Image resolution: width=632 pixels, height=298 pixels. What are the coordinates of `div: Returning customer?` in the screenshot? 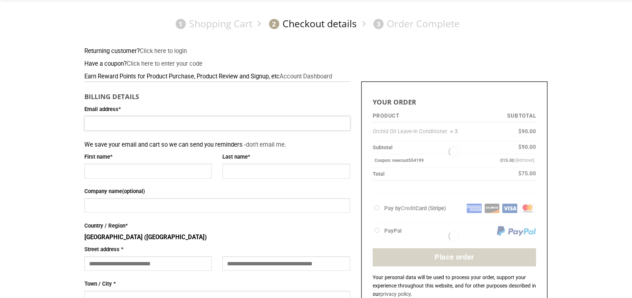 It's located at (316, 51).